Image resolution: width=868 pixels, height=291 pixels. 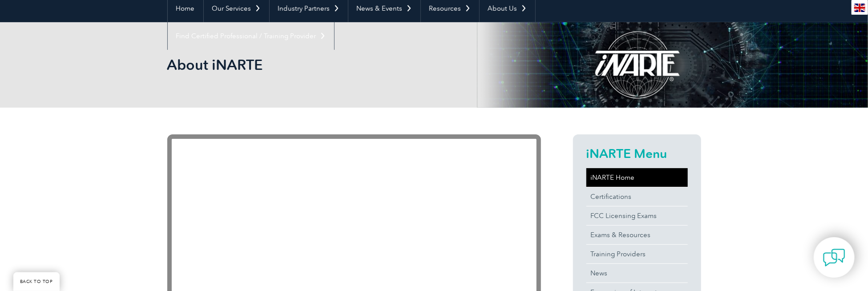 I want to click on h2: About iNARTE, so click(x=354, y=65).